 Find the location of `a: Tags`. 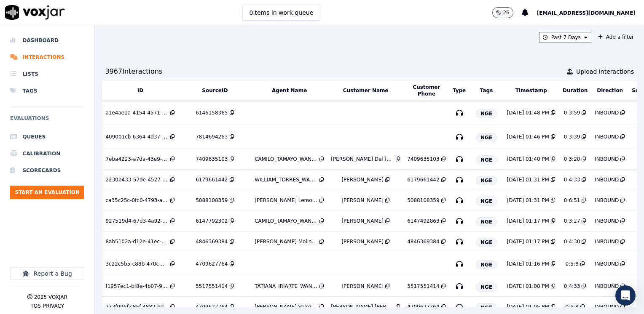

a: Tags is located at coordinates (47, 91).